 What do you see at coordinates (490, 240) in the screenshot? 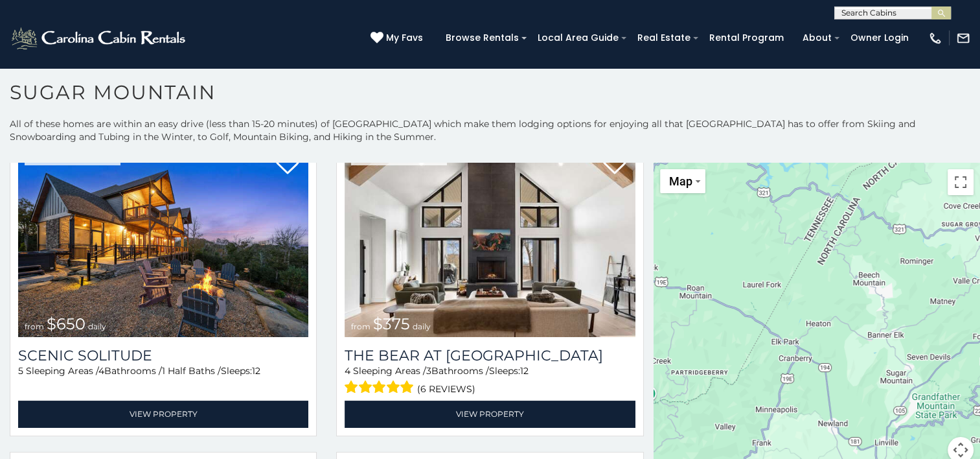
I see `a: The Bear At Sugar Mountain from $375 daily` at bounding box center [490, 240].